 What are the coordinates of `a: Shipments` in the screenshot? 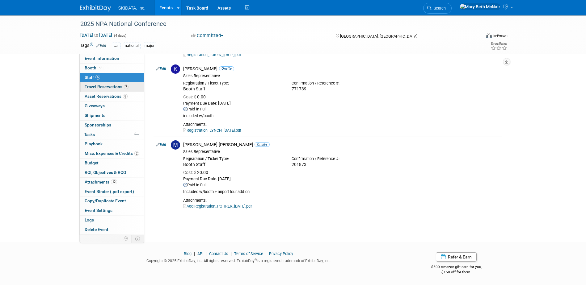 It's located at (112, 116).